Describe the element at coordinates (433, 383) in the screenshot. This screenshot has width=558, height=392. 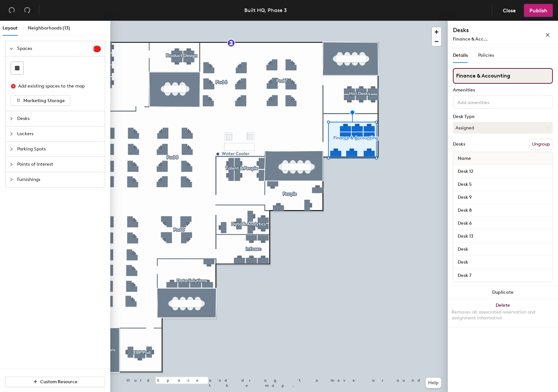
I see `button: Help` at that location.